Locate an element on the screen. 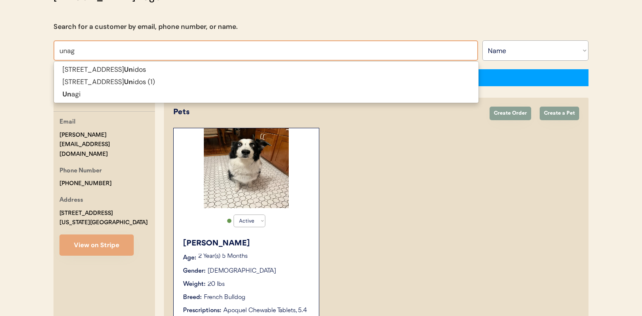 Image resolution: width=642 pixels, height=316 pixels. div: Pets is located at coordinates (327, 112).